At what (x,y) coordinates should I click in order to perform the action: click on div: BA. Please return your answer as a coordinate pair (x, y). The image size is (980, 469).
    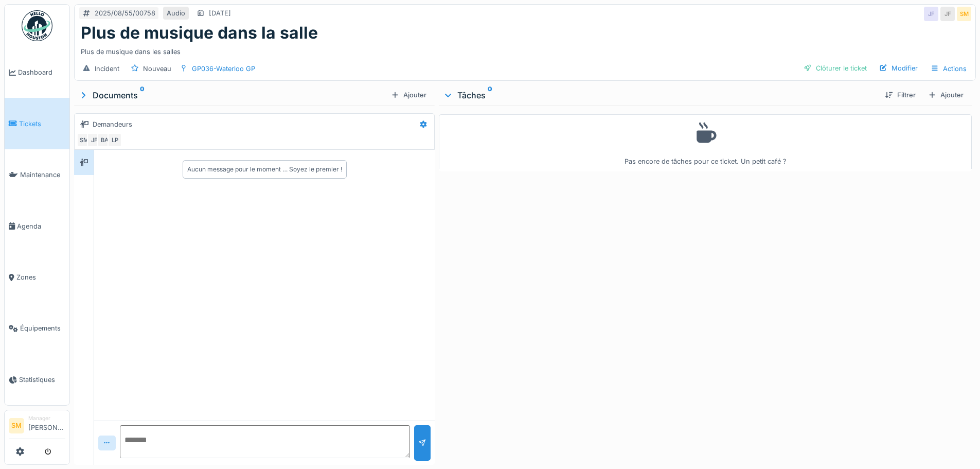
    Looking at the image, I should click on (105, 140).